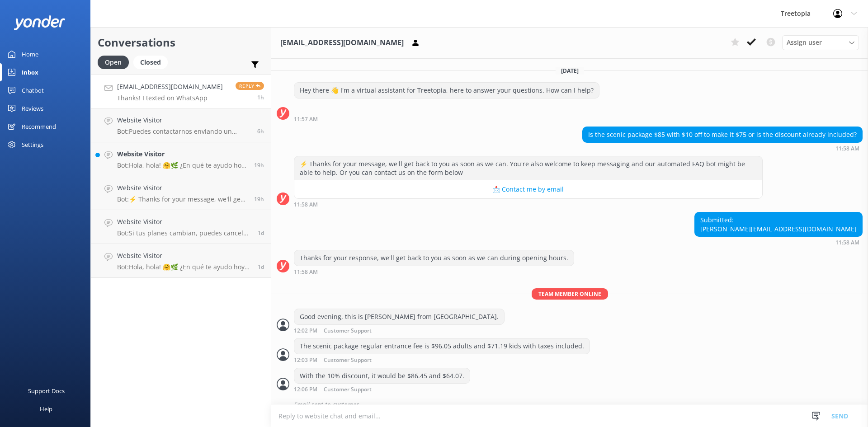  What do you see at coordinates (39, 22) in the screenshot?
I see `img: yonder-white-logo.png` at bounding box center [39, 22].